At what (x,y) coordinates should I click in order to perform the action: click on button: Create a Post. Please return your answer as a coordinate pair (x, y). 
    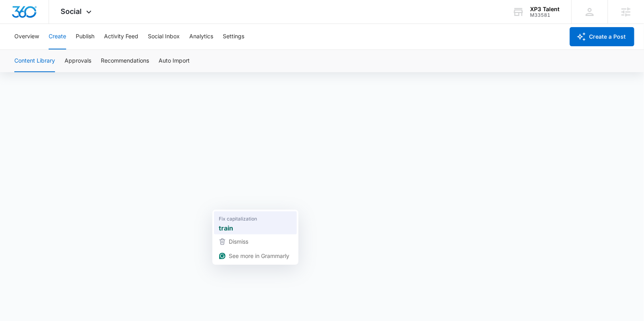
    Looking at the image, I should click on (603, 37).